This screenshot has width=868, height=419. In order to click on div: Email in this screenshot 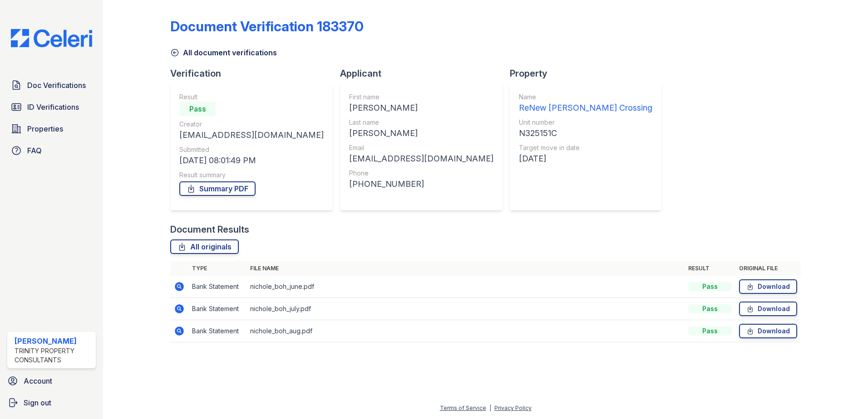, I will do `click(421, 148)`.